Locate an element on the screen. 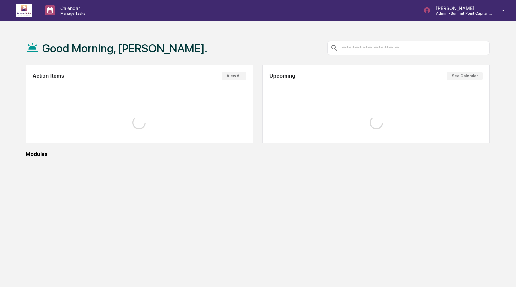  a: See Calendar is located at coordinates (464, 76).